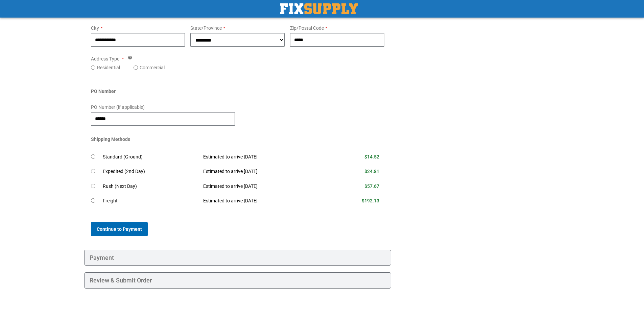 The height and width of the screenshot is (322, 644). What do you see at coordinates (95, 28) in the screenshot?
I see `span: City` at bounding box center [95, 28].